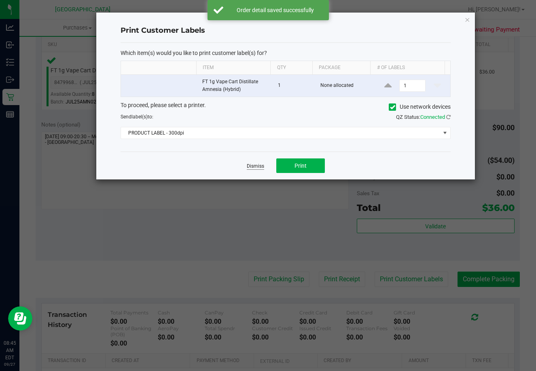 The width and height of the screenshot is (536, 371). I want to click on label: Use network devices, so click(419, 107).